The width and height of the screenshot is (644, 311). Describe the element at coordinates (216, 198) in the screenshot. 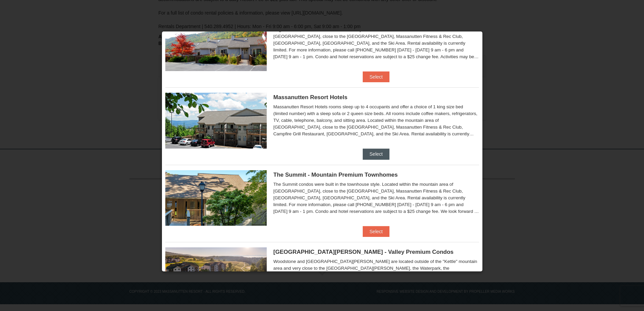

I see `img: 19219034-1-0eee7e00.jpg` at that location.